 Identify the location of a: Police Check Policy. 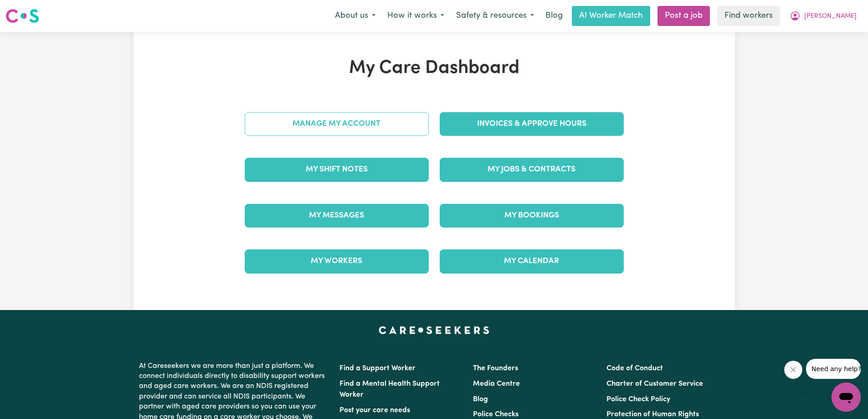
(638, 400).